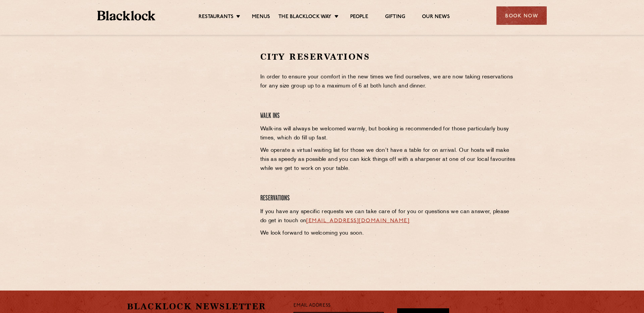 This screenshot has height=313, width=644. What do you see at coordinates (126, 15) in the screenshot?
I see `img: BL_Textured_Logo-footer-cropped.svg` at bounding box center [126, 15].